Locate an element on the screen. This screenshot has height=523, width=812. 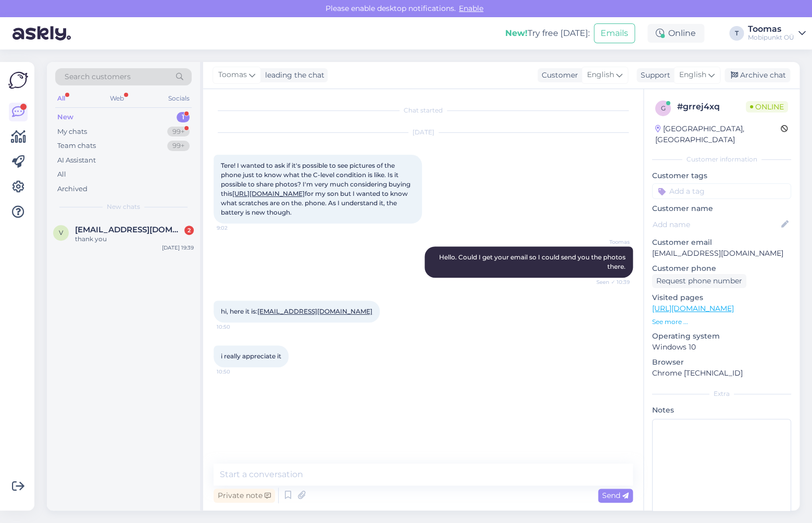
input: Add name is located at coordinates (716, 225).